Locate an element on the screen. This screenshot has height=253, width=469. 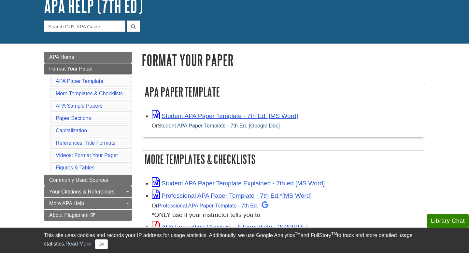
span: APA Home is located at coordinates (62, 57).